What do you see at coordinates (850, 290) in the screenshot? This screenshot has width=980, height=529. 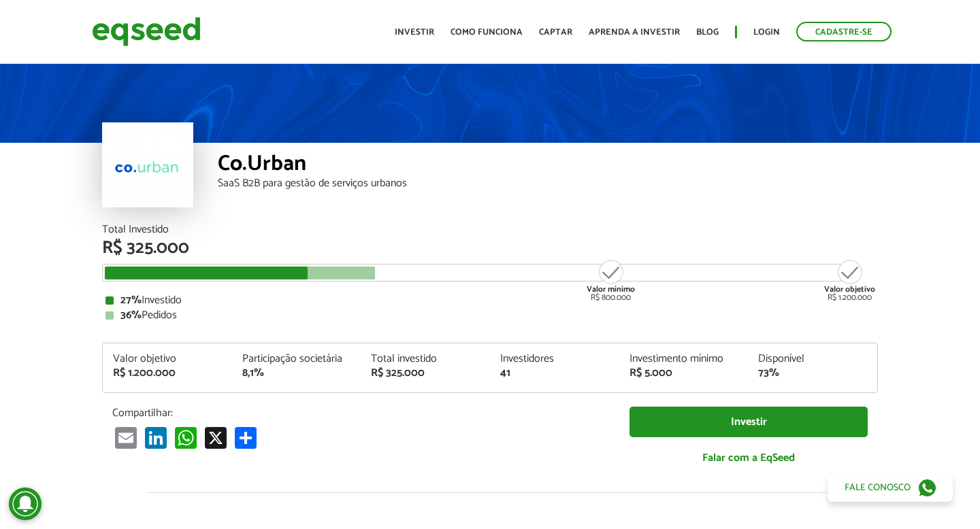 I see `strong: Valor objetivo` at bounding box center [850, 290].